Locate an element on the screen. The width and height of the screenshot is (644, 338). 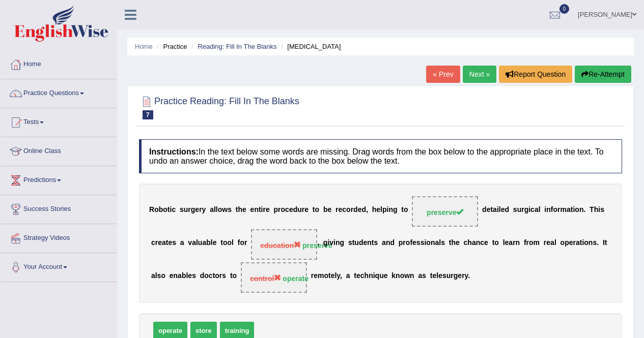
b: k is located at coordinates (393, 276).